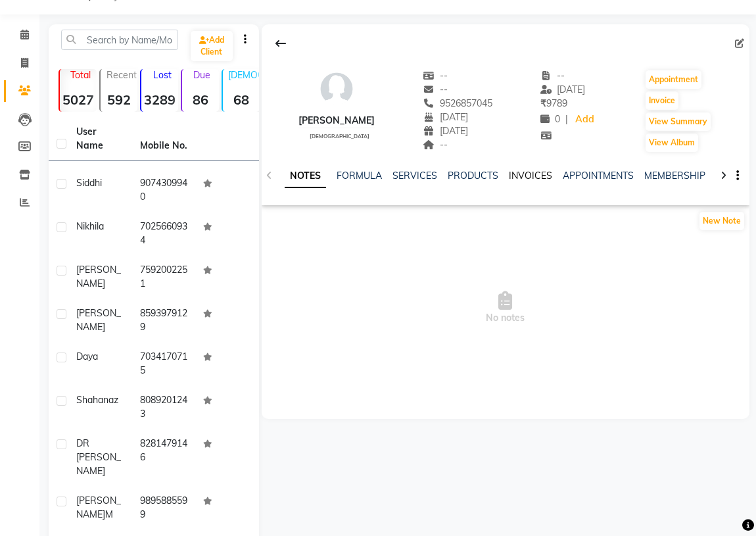 Image resolution: width=756 pixels, height=536 pixels. What do you see at coordinates (281, 43) in the screenshot?
I see `div: Back to Client` at bounding box center [281, 43].